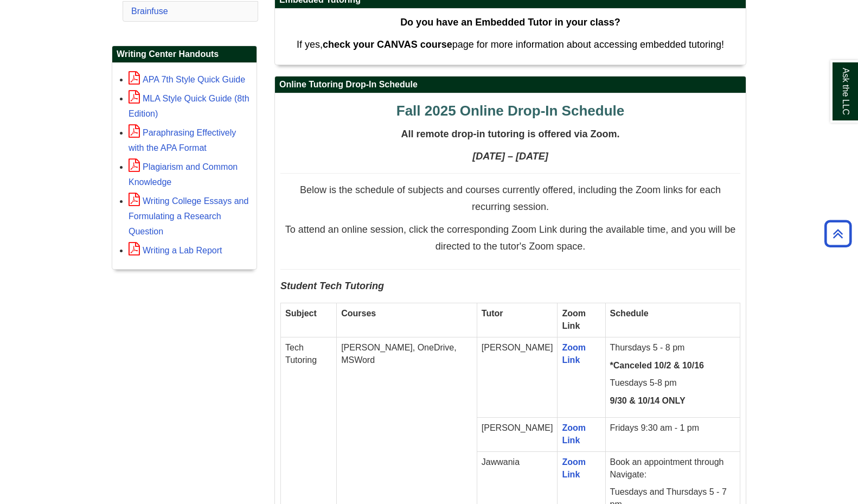 Image resolution: width=858 pixels, height=504 pixels. Describe the element at coordinates (187, 79) in the screenshot. I see `a: APA 7th Style Quick Guide` at that location.